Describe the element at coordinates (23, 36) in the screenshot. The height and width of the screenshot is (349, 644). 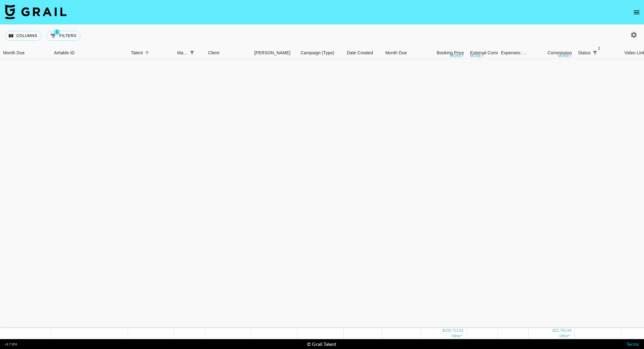
I see `button: Select columns` at that location.